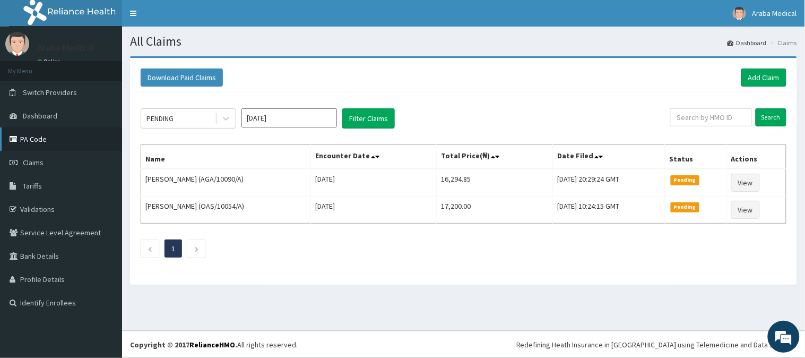  What do you see at coordinates (374, 157) in the screenshot?
I see `th: Encounter Date` at bounding box center [374, 157].